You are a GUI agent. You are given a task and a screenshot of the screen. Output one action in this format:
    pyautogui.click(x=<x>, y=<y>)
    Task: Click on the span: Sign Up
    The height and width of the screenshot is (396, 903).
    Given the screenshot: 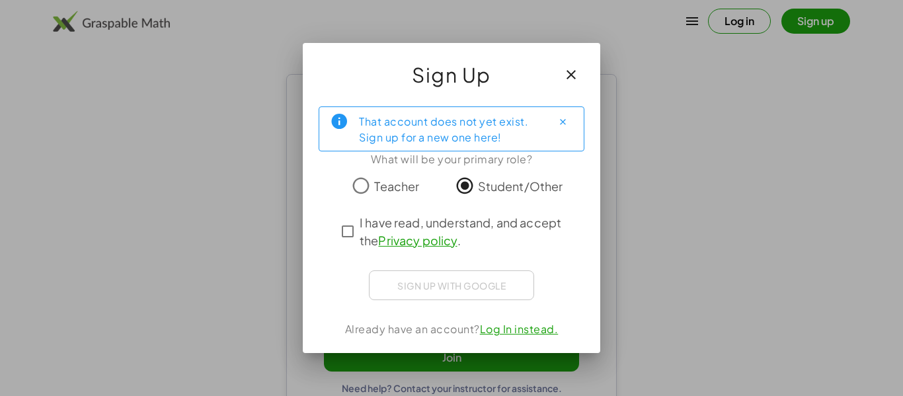 What is the action you would take?
    pyautogui.click(x=451, y=75)
    